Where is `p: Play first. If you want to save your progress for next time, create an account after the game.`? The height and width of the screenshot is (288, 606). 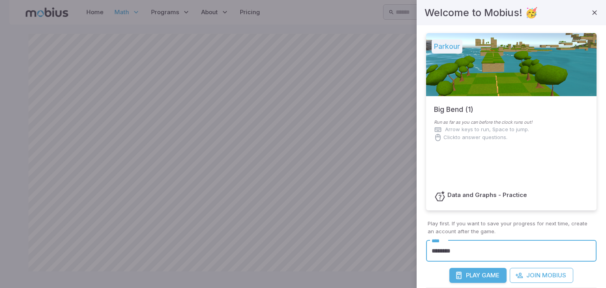
p: Play first. If you want to save your progress for next time, create an account after the game. is located at coordinates (511, 228).